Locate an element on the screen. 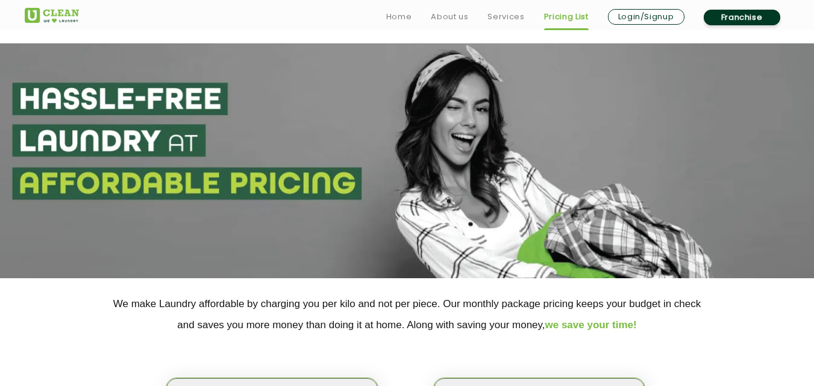 The height and width of the screenshot is (386, 814). p: We make Laundry affordable by charging you per kilo and not per piece. Our monthly package pricin... is located at coordinates (407, 314).